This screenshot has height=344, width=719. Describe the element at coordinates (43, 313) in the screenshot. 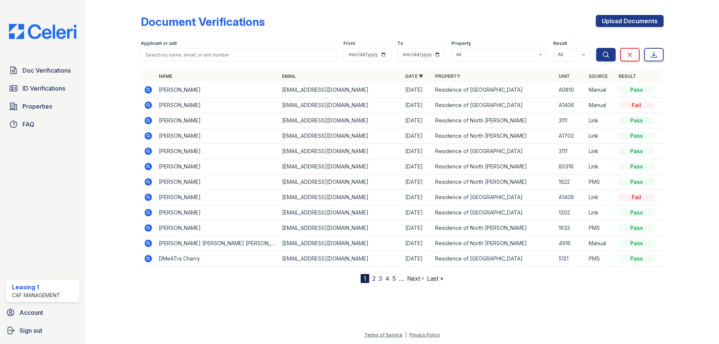

I see `a: Account` at that location.